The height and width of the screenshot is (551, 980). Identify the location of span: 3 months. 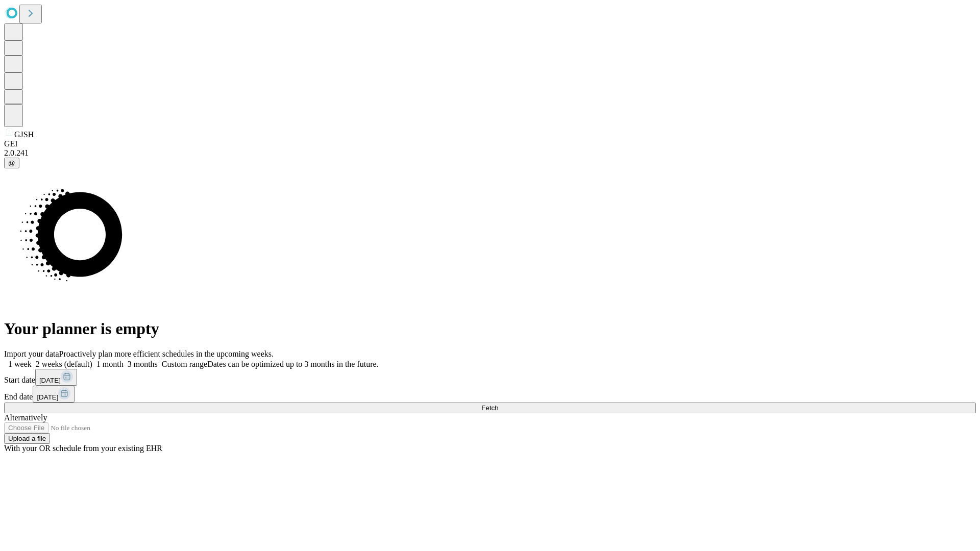
(143, 364).